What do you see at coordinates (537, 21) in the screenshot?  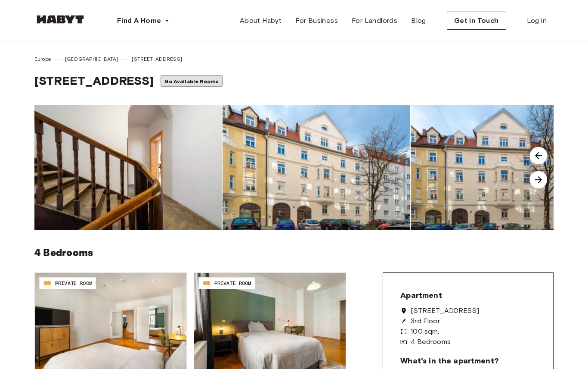 I see `span: Log in` at bounding box center [537, 21].